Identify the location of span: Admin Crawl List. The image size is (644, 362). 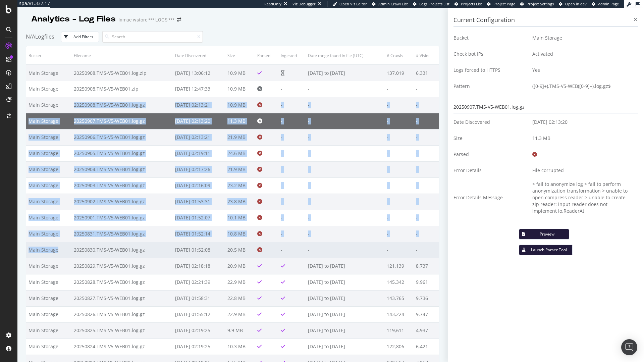
(393, 4).